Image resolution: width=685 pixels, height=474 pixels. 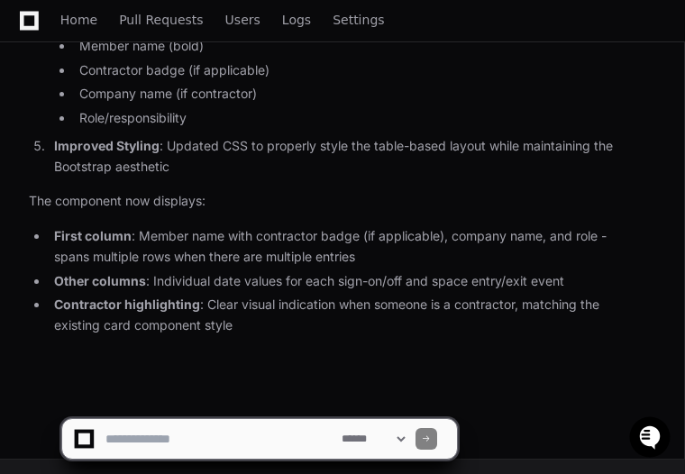 What do you see at coordinates (93, 235) in the screenshot?
I see `strong: First column` at bounding box center [93, 235].